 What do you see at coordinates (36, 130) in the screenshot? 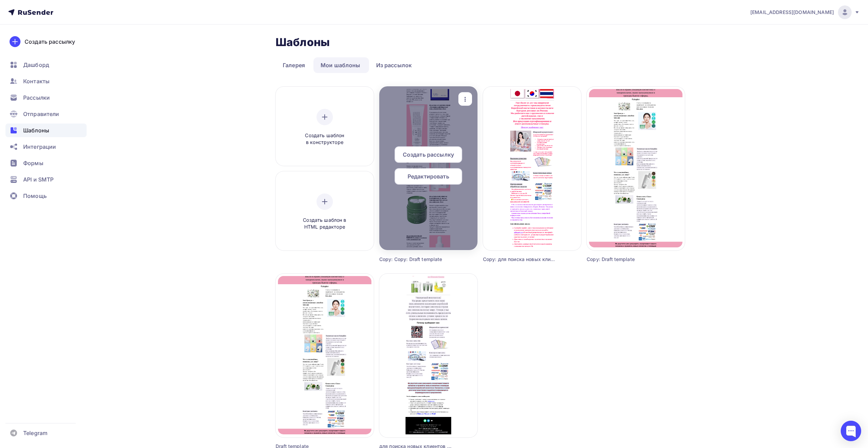
I see `span: Шаблоны` at bounding box center [36, 130].